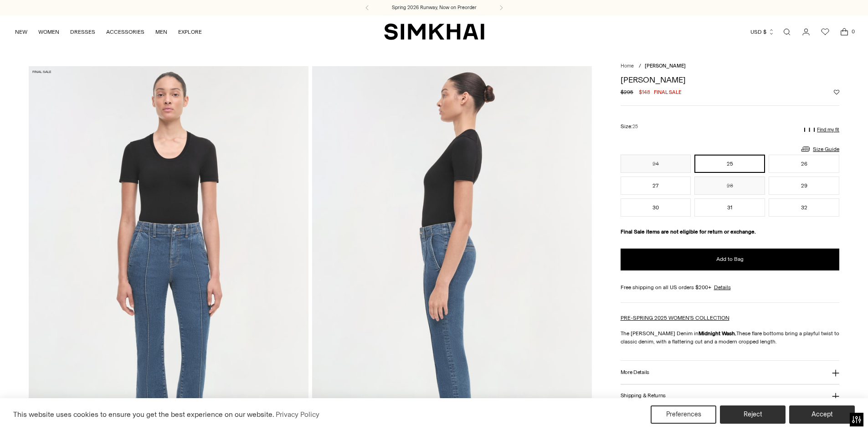  Describe the element at coordinates (125, 32) in the screenshot. I see `a: ACCESSORIES` at that location.